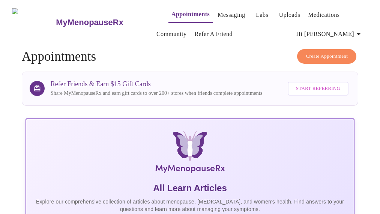 The image size is (380, 214). What do you see at coordinates (289, 15) in the screenshot?
I see `a: Uploads` at bounding box center [289, 15].